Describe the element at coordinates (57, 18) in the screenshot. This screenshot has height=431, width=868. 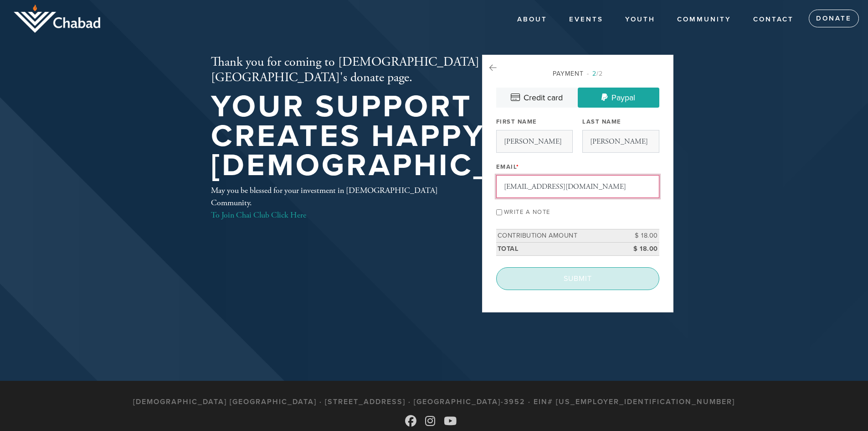
I see `img: logo_half.png` at that location.